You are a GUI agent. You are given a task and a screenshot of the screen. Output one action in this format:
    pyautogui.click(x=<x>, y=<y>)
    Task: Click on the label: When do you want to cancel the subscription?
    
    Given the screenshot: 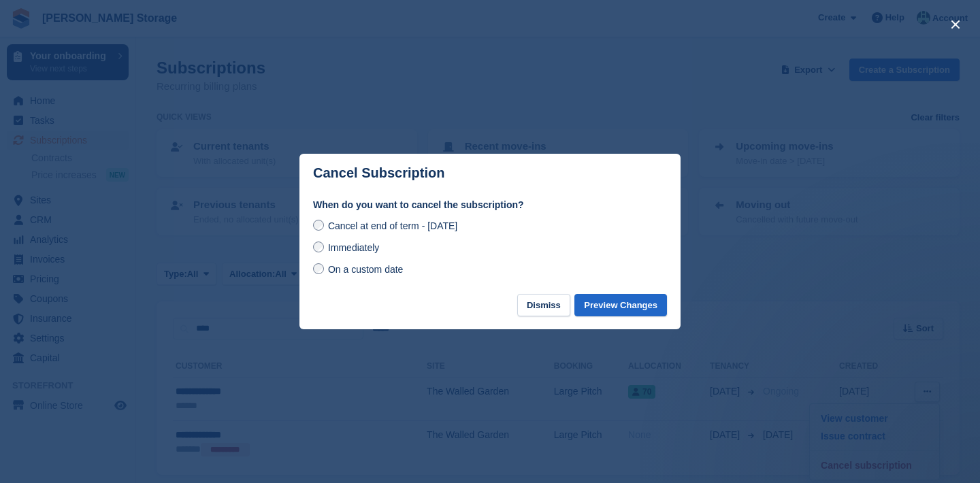 What is the action you would take?
    pyautogui.click(x=490, y=205)
    